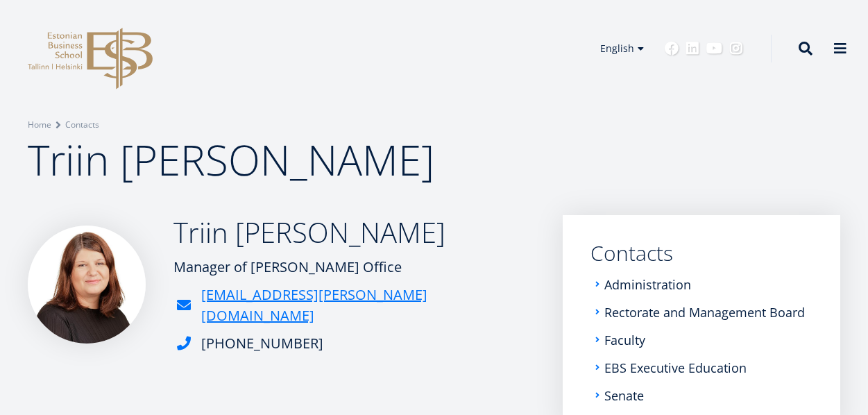  I want to click on a: Linkedin, so click(692, 49).